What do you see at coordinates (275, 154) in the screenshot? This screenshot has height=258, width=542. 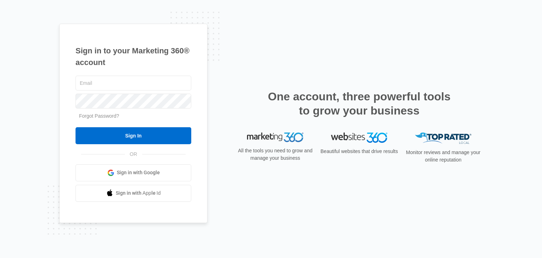 I see `p: All the tools you need to grow and manage your business` at bounding box center [275, 154].